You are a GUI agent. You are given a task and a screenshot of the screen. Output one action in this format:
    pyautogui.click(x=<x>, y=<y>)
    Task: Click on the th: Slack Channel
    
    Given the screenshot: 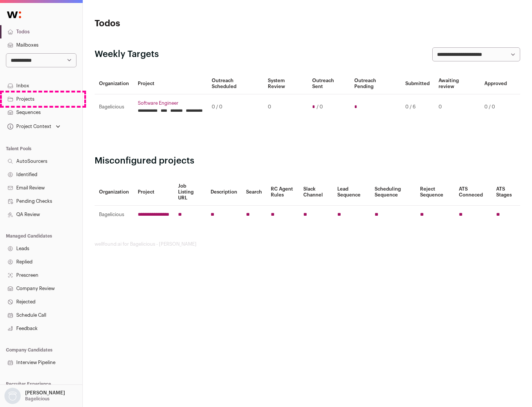 What is the action you would take?
    pyautogui.click(x=316, y=192)
    